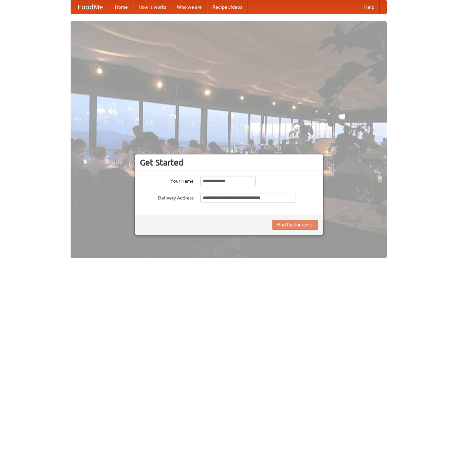  What do you see at coordinates (369, 7) in the screenshot?
I see `a: Help` at bounding box center [369, 7].